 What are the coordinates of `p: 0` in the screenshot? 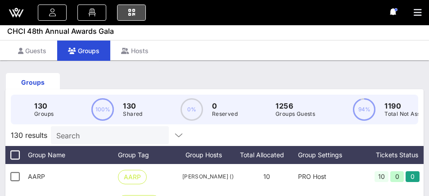 It's located at (224, 106).